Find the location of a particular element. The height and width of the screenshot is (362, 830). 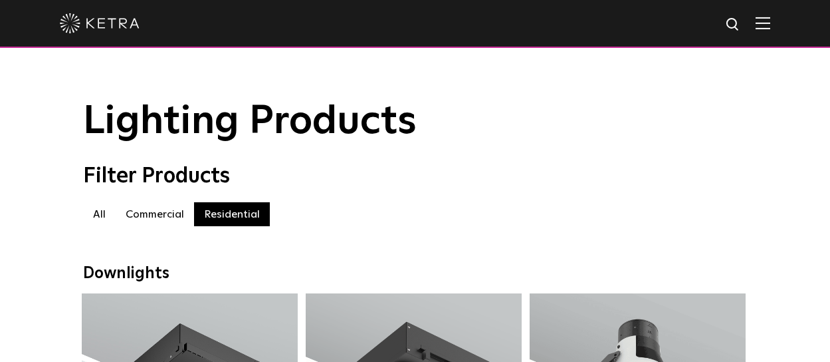

label: Residential is located at coordinates (232, 214).